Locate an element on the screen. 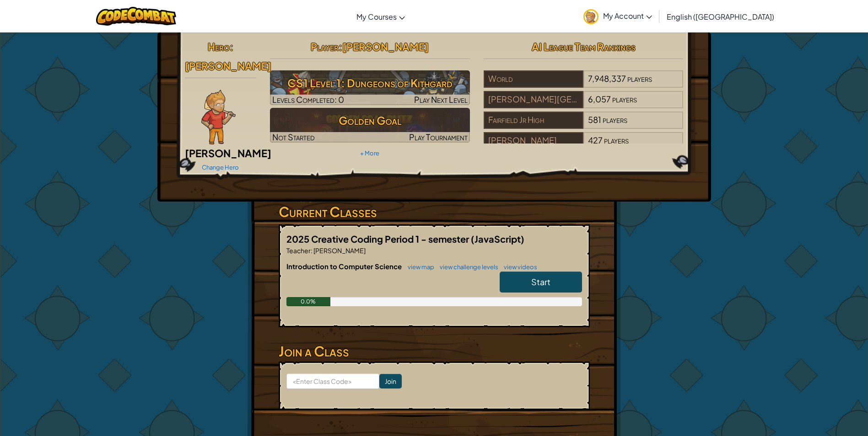  h3: Golden Goal is located at coordinates (370, 121).